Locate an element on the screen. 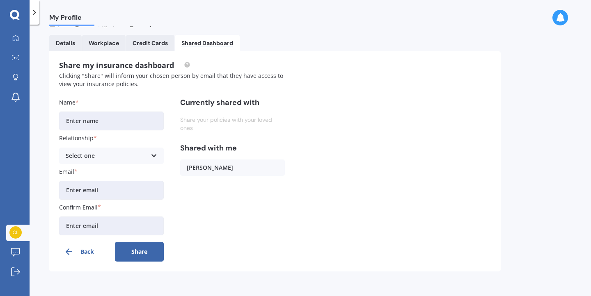  div: Credit Cards is located at coordinates (150, 43).